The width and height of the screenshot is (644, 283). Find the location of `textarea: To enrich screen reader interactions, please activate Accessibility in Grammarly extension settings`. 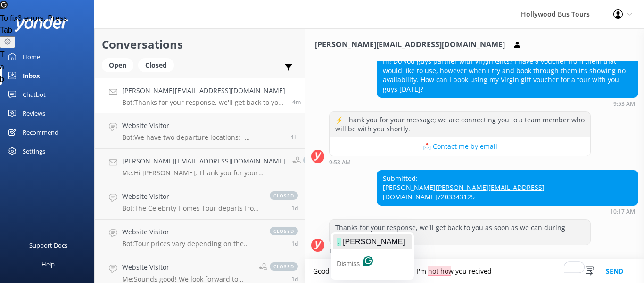

textarea: To enrich screen reader interactions, please activate Accessibility in Grammarly extension settings is located at coordinates (475, 271).